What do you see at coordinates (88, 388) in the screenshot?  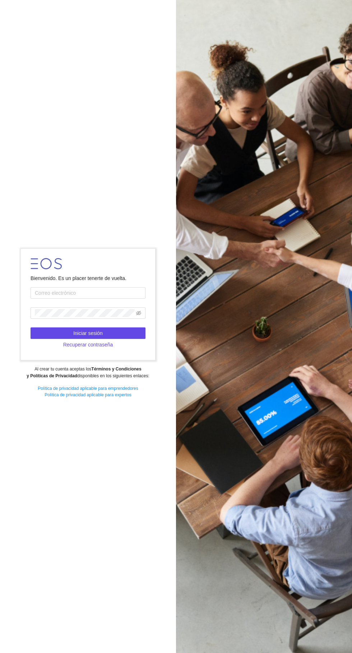 I see `a: Política de privacidad aplicable para emprendedores` at bounding box center [88, 388].